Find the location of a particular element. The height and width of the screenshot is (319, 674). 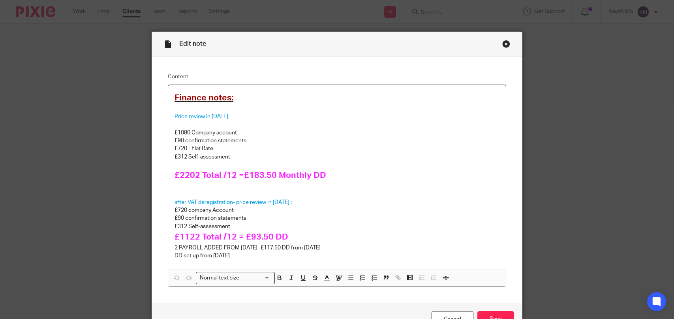

p: £720 - Flat Rate is located at coordinates (337, 148).